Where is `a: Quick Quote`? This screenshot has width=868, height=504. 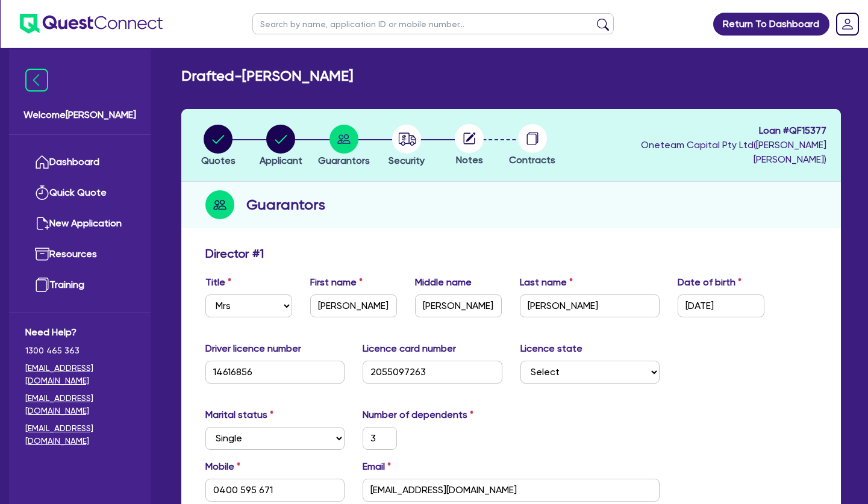
a: Quick Quote is located at coordinates (80, 193).